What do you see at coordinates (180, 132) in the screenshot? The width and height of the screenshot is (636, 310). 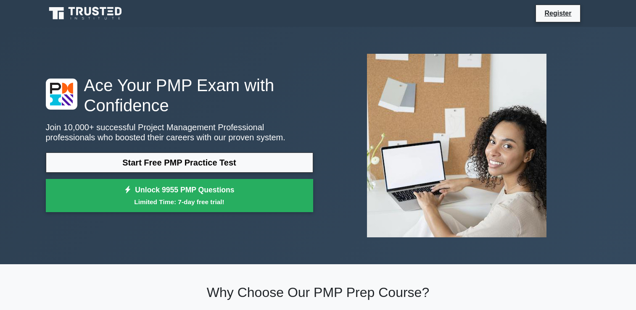 I see `p: Join 10,000+ successful Project Management Professional professionals who boosted their careers w...` at bounding box center [180, 132].